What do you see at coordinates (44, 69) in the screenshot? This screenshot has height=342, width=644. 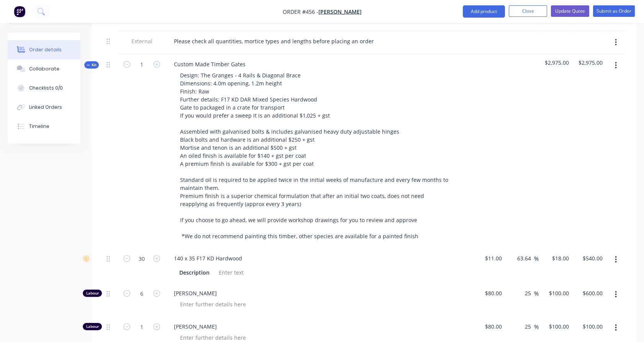 I see `div: Collaborate` at bounding box center [44, 69].